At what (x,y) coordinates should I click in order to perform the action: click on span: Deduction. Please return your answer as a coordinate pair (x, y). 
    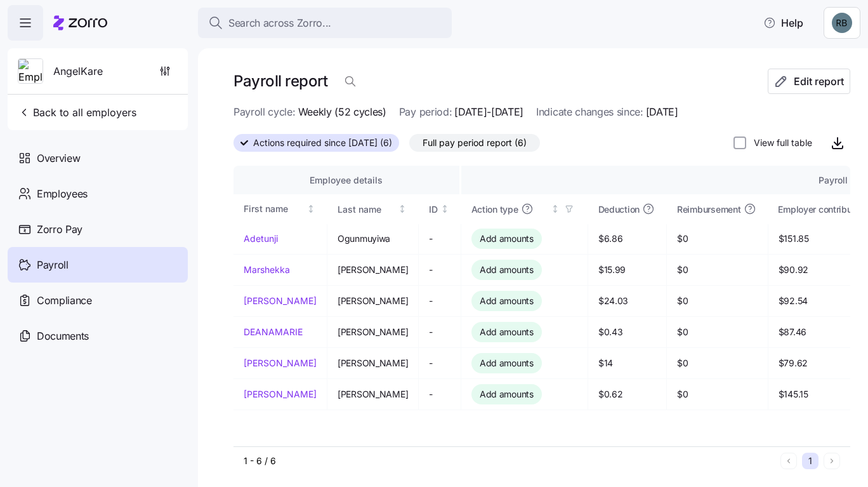
    Looking at the image, I should click on (619, 208).